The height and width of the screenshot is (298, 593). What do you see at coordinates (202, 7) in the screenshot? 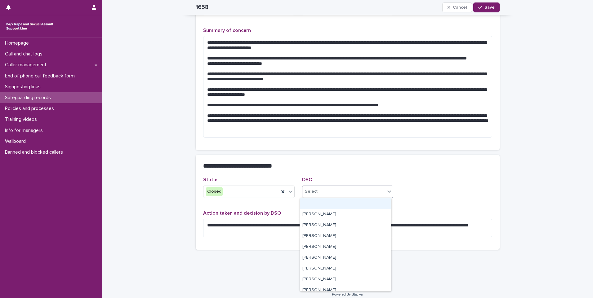
I see `h2: 1658` at bounding box center [202, 7].